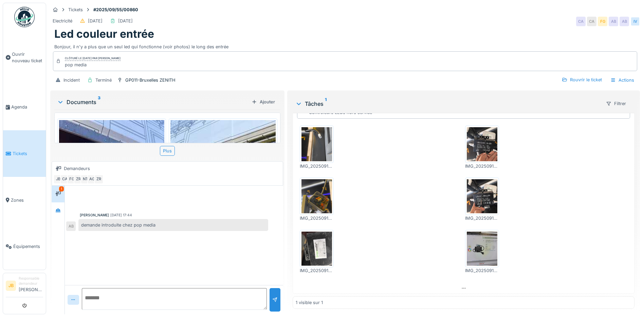 This screenshot has width=644, height=317. I want to click on span: Zones, so click(27, 200).